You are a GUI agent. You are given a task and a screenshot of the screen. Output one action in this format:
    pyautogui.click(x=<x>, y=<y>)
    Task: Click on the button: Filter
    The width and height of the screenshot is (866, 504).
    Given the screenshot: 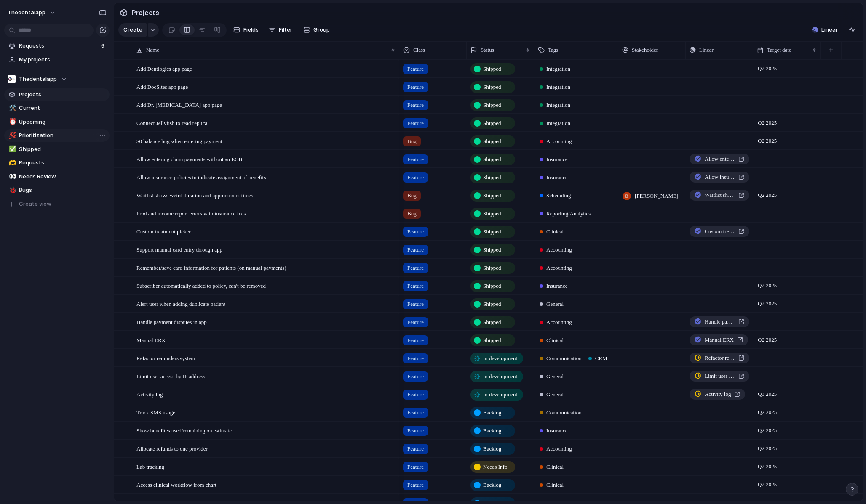 What is the action you would take?
    pyautogui.click(x=280, y=29)
    